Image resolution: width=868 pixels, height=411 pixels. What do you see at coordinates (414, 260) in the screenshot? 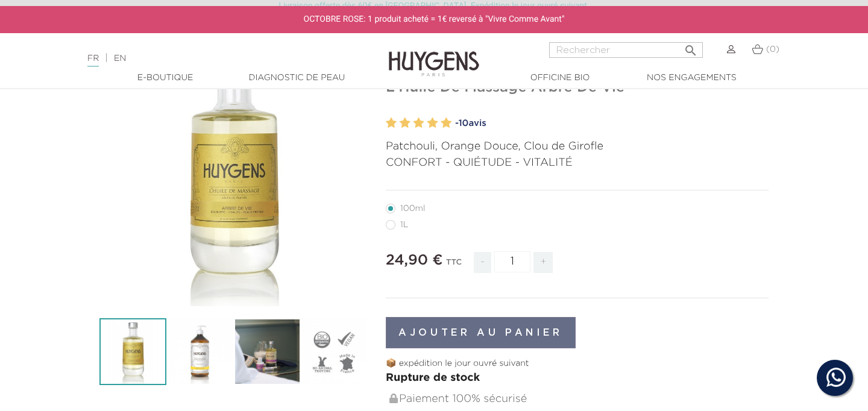
I see `span: 24,90 €` at bounding box center [414, 260].